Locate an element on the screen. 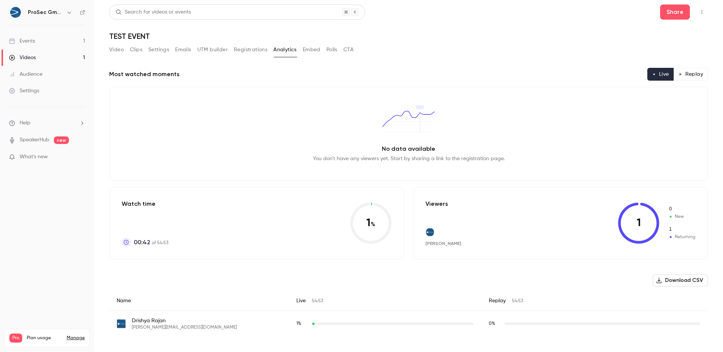  p: of 54:53 is located at coordinates (151, 242).